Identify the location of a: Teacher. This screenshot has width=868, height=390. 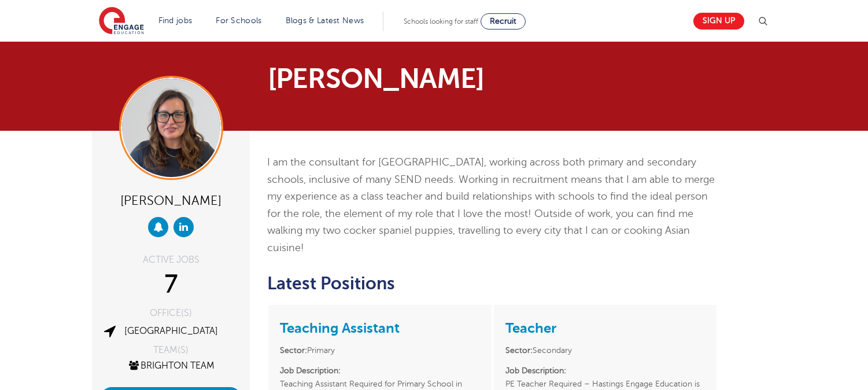
(531, 328).